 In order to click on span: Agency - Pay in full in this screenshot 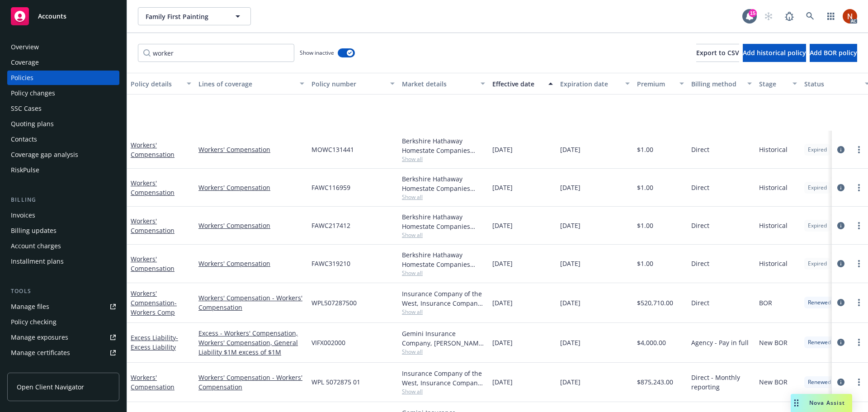, I will do `click(719, 343)`.